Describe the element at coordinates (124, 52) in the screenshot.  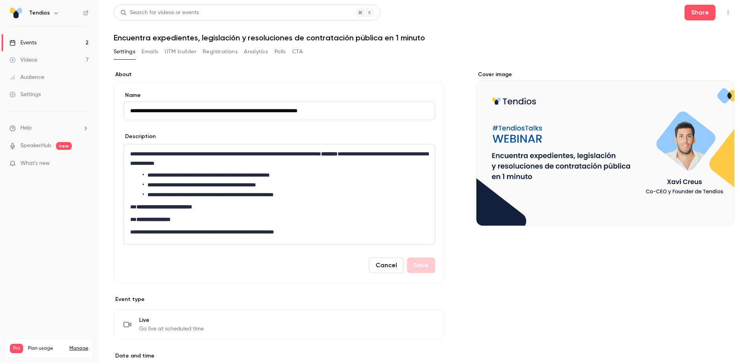
I see `button: Settings` at that location.